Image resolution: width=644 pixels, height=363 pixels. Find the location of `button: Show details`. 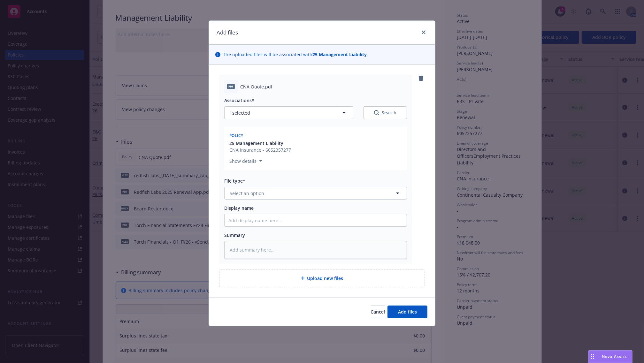

button: Show details is located at coordinates (246, 161).